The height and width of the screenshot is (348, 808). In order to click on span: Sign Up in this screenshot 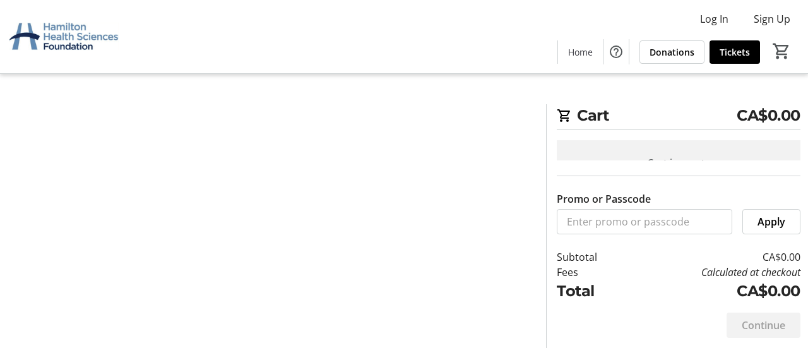, I will do `click(772, 19)`.